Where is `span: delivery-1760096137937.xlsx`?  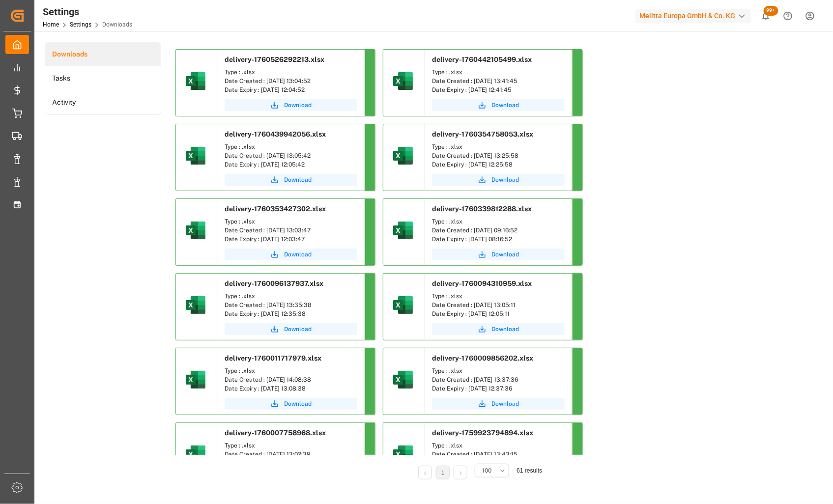 span: delivery-1760096137937.xlsx is located at coordinates (273, 284).